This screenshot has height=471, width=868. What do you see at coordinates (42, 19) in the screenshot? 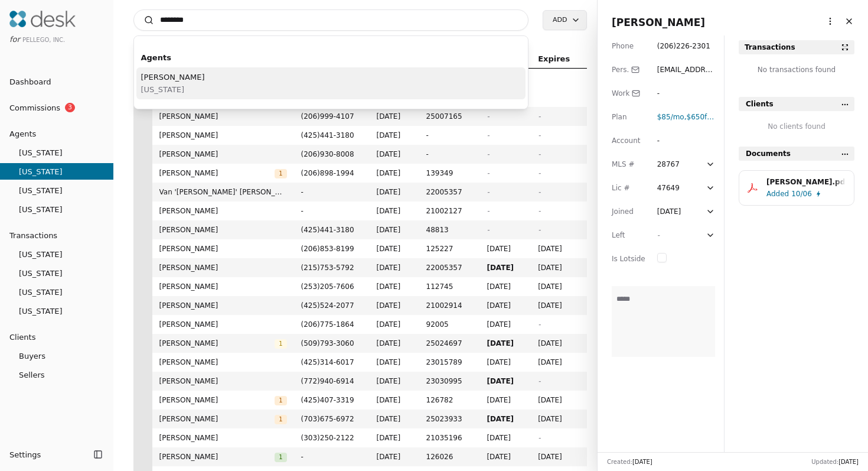
I see `img: Desk` at bounding box center [42, 19].